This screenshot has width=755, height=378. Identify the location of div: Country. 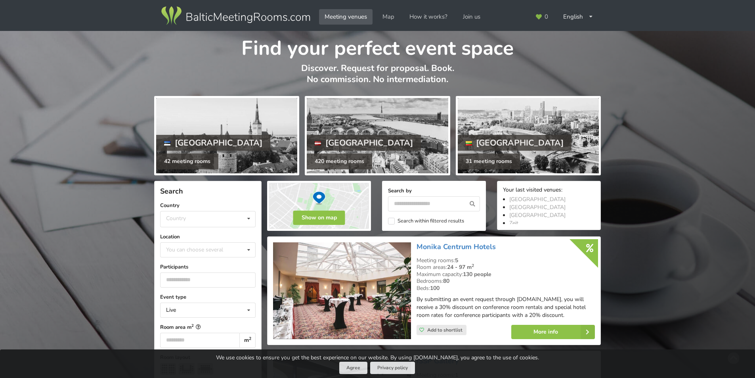
(176, 218).